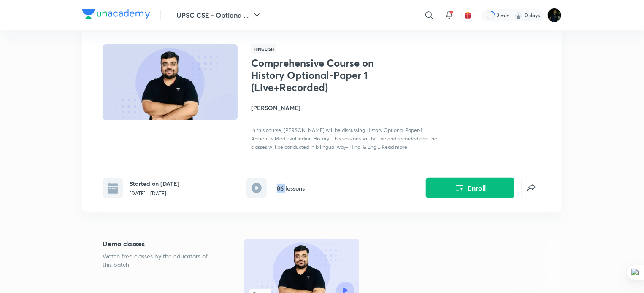 Image resolution: width=644 pixels, height=293 pixels. What do you see at coordinates (160, 244) in the screenshot?
I see `h5: Demo classes` at bounding box center [160, 244].